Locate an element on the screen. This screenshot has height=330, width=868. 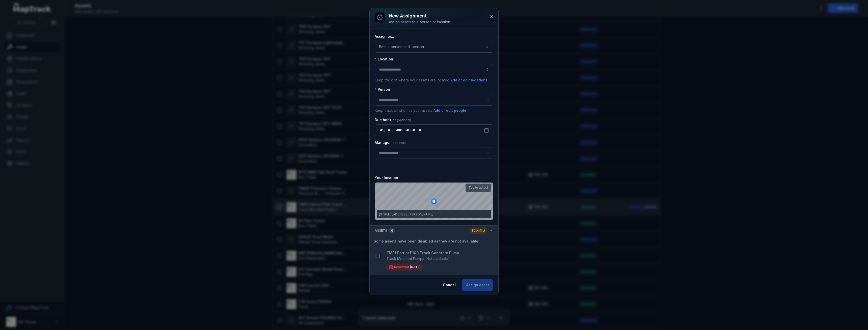
div: 0 is located at coordinates (392, 231).